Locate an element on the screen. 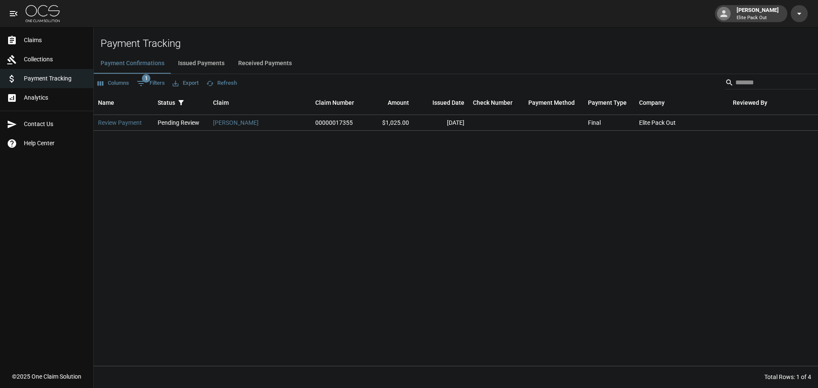 The height and width of the screenshot is (388, 818). div: dynamic tabs is located at coordinates (456, 63).